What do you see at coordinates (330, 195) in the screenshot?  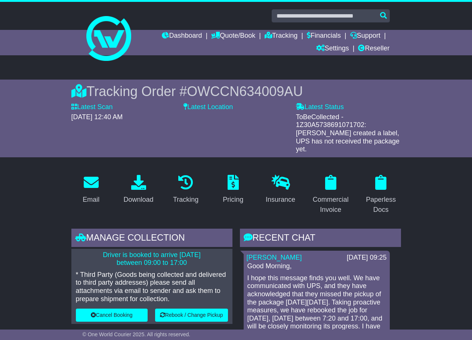 I see `a: Commercial Invoice` at bounding box center [330, 195].